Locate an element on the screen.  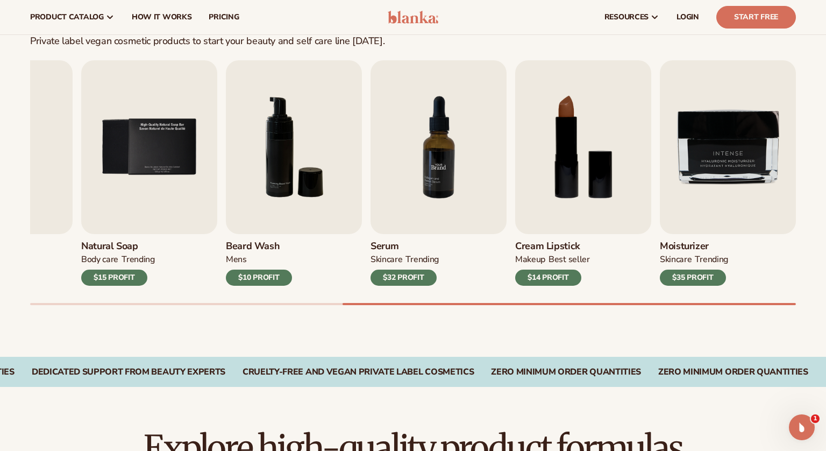
a: 8 / 9 is located at coordinates (583, 173).